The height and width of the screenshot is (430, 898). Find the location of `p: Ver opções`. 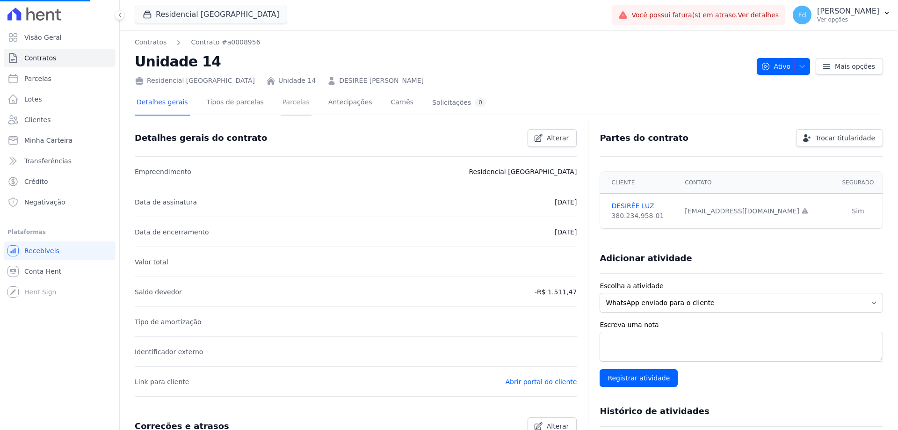

p: Ver opções is located at coordinates (848, 20).